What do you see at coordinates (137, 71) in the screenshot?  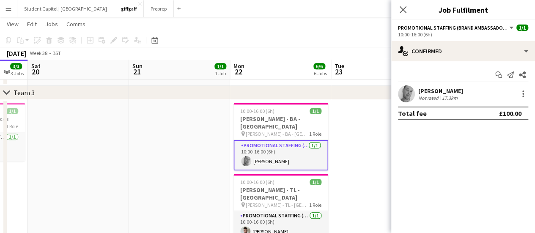 I see `span: 21` at bounding box center [137, 71].